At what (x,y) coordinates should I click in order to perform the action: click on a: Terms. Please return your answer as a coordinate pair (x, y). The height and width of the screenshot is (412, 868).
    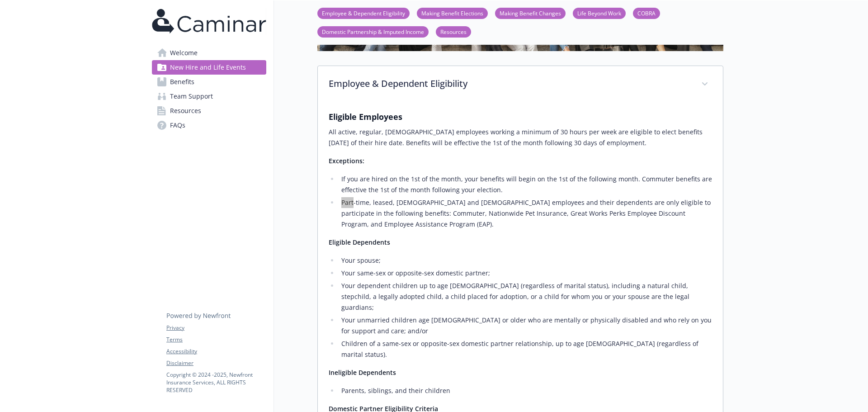
    Looking at the image, I should click on (216, 340).